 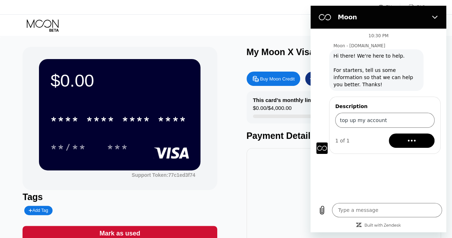 I want to click on div: 1 of 1, so click(x=32, y=135).